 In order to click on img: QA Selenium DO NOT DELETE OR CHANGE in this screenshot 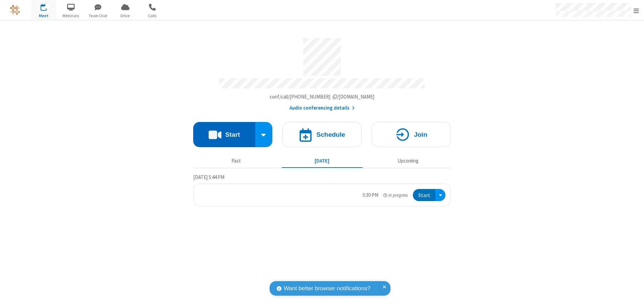, I will do `click(15, 10)`.